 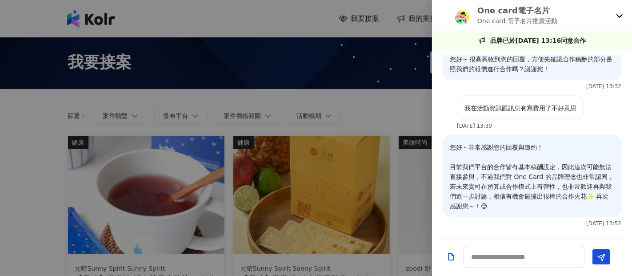 What do you see at coordinates (532, 64) in the screenshot?
I see `p: 您好~ 很高興收到您的回覆，方便先確認合作稿酬的部分是照我們的報價進行合作嗎？謝謝您！` at bounding box center [532, 64].